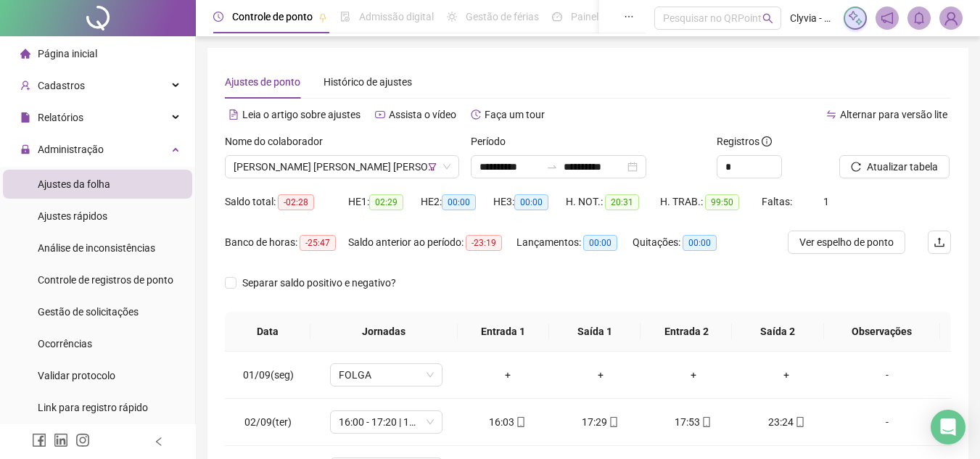 The width and height of the screenshot is (980, 459). Describe the element at coordinates (894, 115) in the screenshot. I see `span: Alternar para versão lite` at that location.